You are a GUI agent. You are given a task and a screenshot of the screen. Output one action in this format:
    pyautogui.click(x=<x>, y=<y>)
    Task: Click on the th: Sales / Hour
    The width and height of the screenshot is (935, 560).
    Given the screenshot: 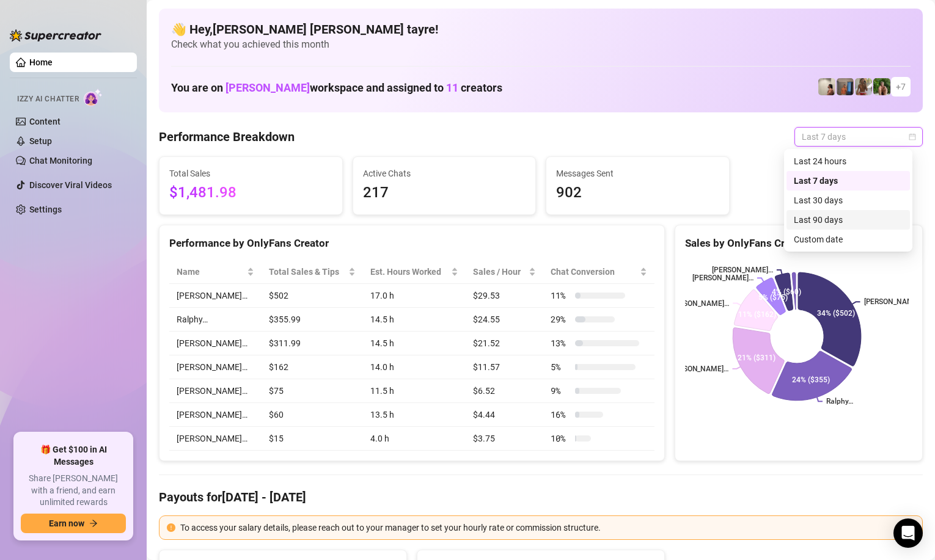 What is the action you would take?
    pyautogui.click(x=504, y=272)
    